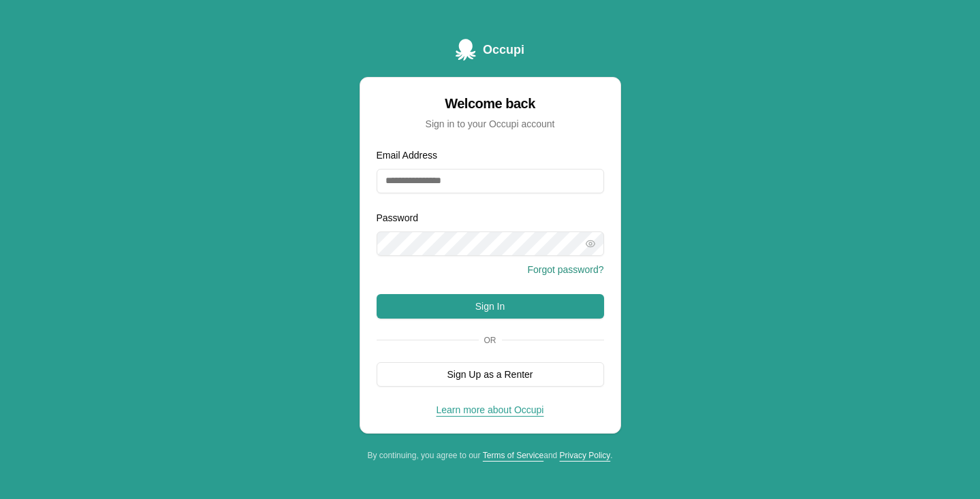 The width and height of the screenshot is (980, 499). What do you see at coordinates (503, 50) in the screenshot?
I see `span: Occupi` at bounding box center [503, 50].